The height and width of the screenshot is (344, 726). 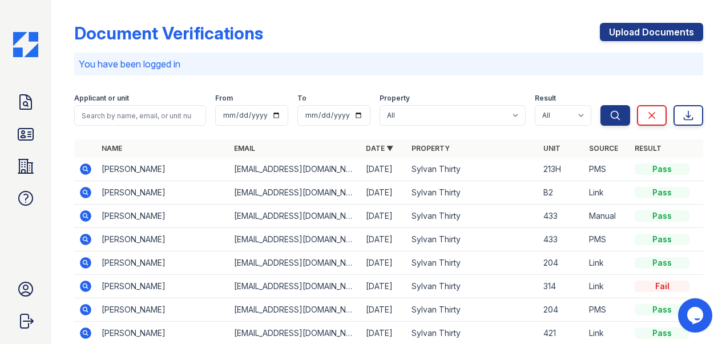 What do you see at coordinates (389, 64) in the screenshot?
I see `p: You have been logged in` at bounding box center [389, 64].